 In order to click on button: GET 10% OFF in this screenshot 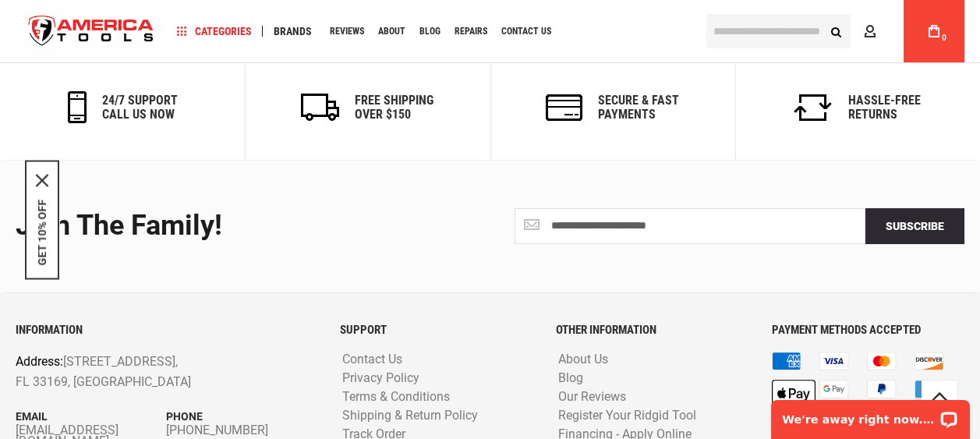, I will do `click(43, 231)`.